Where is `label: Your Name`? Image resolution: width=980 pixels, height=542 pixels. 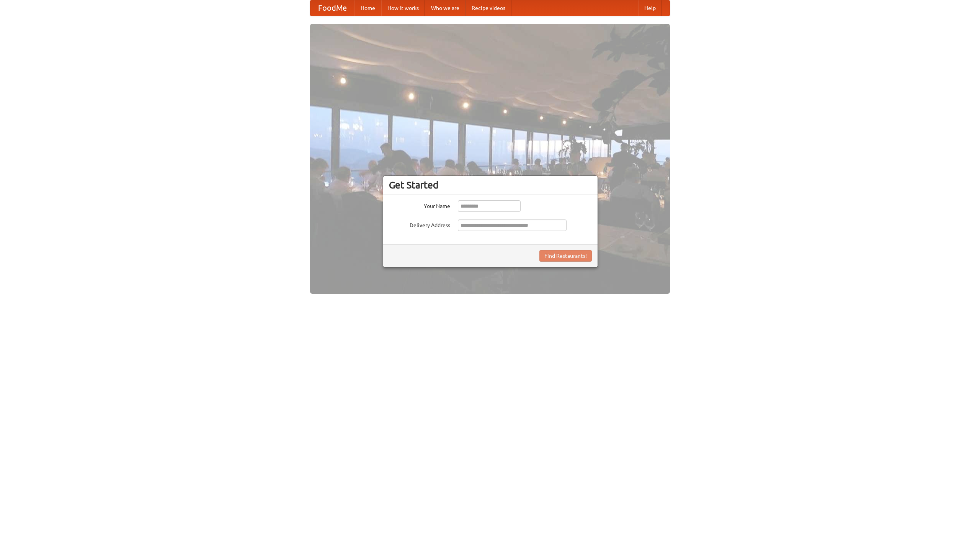
label: Your Name is located at coordinates (420, 205).